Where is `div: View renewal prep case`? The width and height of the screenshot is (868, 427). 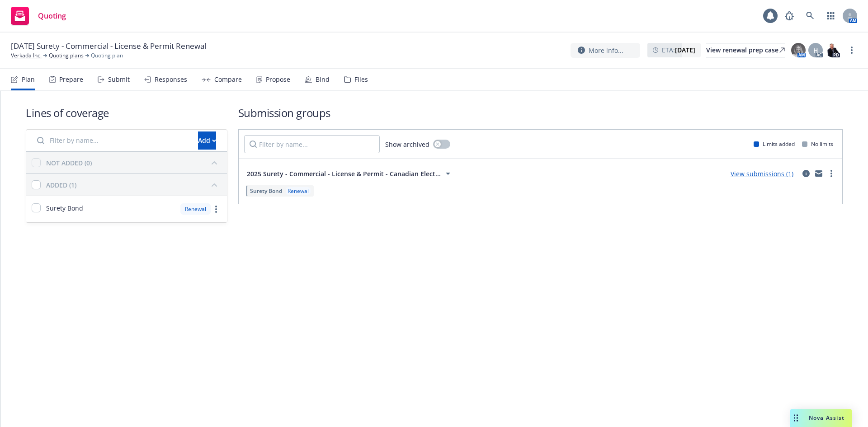
div: View renewal prep case is located at coordinates (746, 50).